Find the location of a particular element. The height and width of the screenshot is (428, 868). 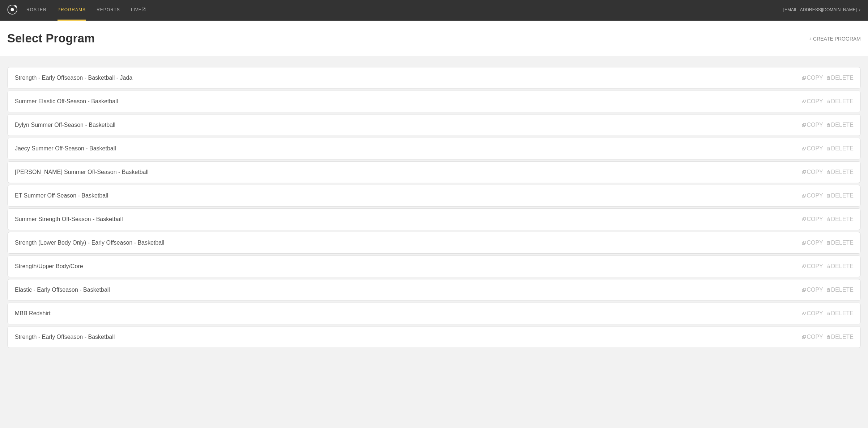

a: Dylyn Summer Off-Season - Basketball is located at coordinates (434, 125).